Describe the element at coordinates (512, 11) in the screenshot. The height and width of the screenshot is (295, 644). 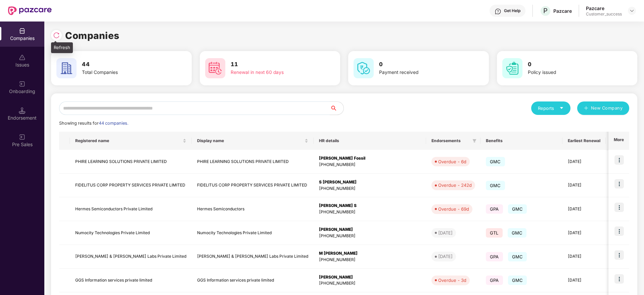
I see `div: Get Help` at that location.